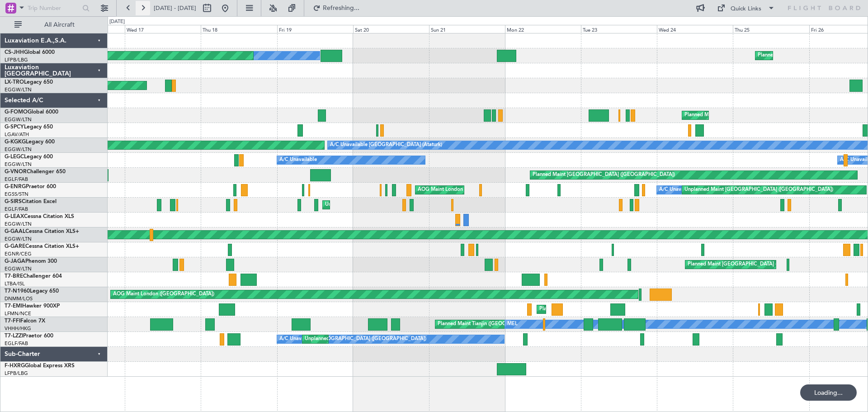  Describe the element at coordinates (33, 276) in the screenshot. I see `a: T7-BREChallenger 604` at that location.